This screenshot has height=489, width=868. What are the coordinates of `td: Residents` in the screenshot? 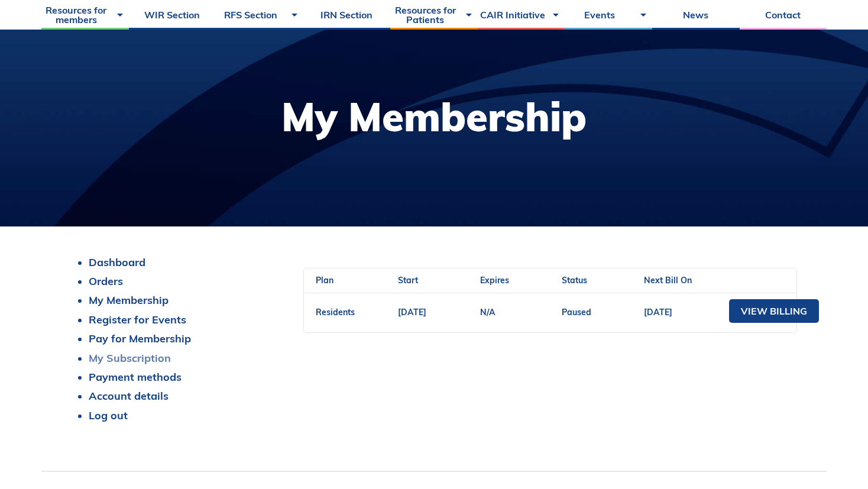 It's located at (345, 312).